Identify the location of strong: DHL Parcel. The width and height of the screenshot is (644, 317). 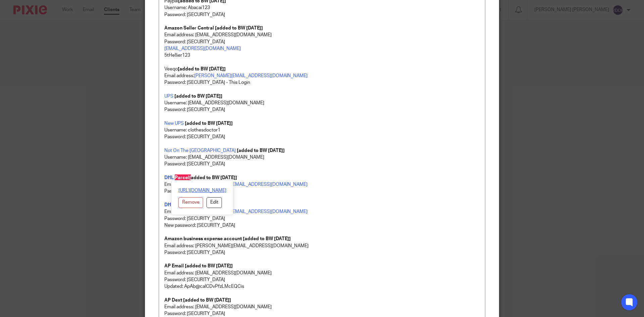
(177, 177).